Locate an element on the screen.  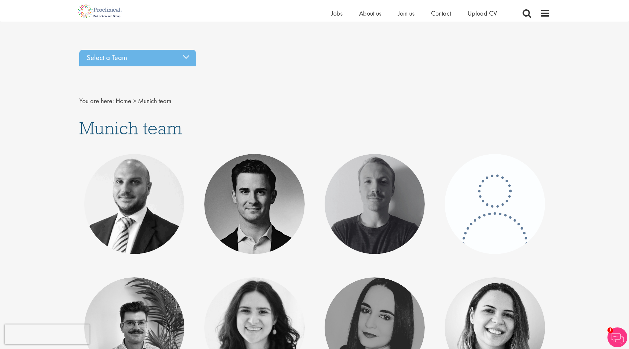
a: Jobs is located at coordinates (337, 13).